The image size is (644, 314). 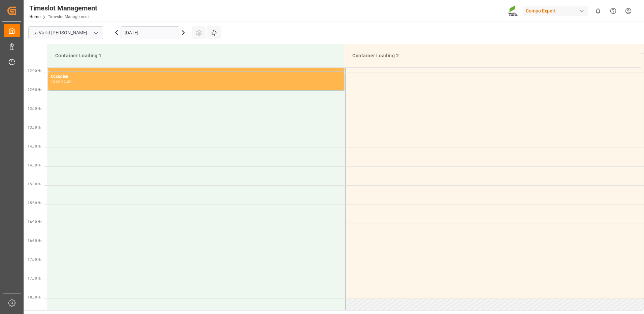 I want to click on button: show 0 new notifications, so click(x=598, y=11).